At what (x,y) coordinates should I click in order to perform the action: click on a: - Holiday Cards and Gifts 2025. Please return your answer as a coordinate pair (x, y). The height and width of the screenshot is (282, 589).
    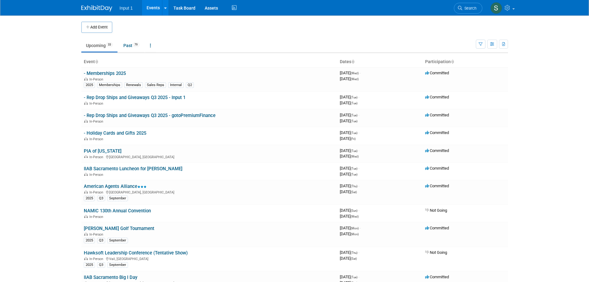
    Looking at the image, I should click on (115, 133).